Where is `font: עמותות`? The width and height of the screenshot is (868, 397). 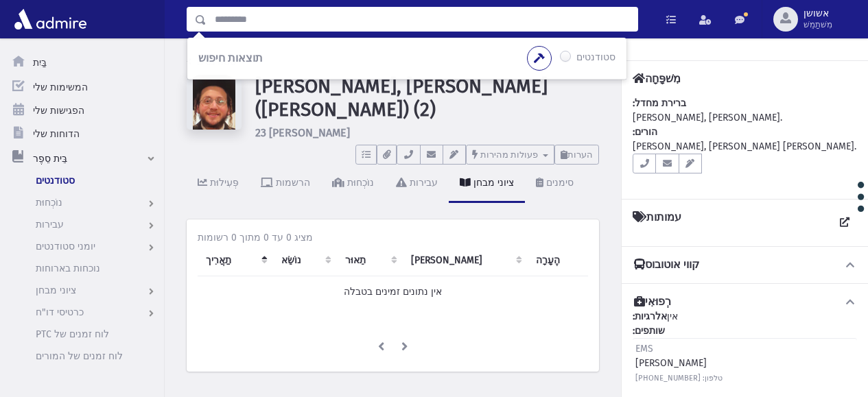
font: עמותות is located at coordinates (663, 216).